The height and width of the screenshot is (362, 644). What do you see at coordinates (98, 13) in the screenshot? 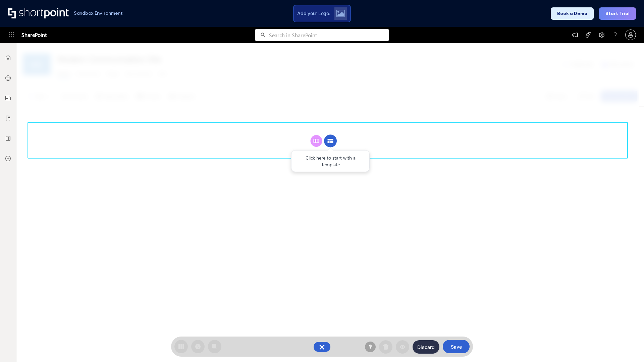
I see `h1: Sandbox Environment` at bounding box center [98, 13].